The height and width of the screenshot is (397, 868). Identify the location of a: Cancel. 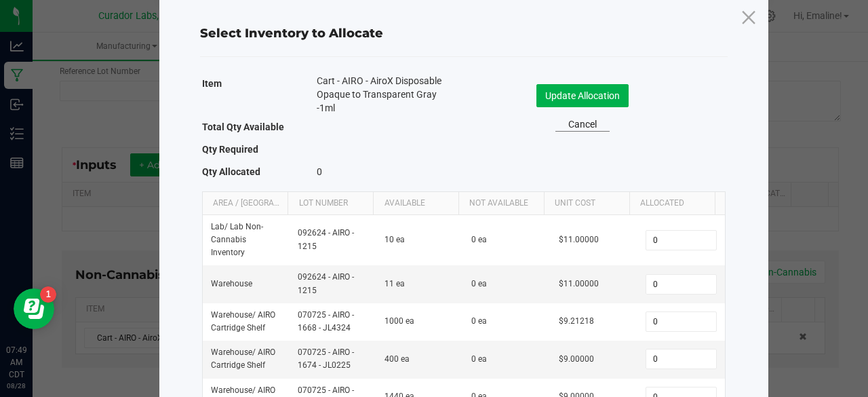
(582, 124).